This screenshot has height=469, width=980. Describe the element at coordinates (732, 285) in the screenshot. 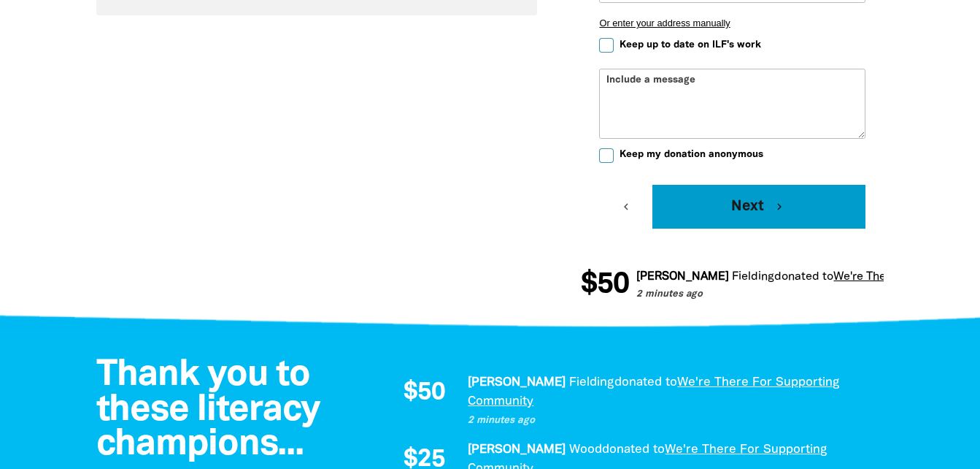

I see `div: Donation stream` at that location.